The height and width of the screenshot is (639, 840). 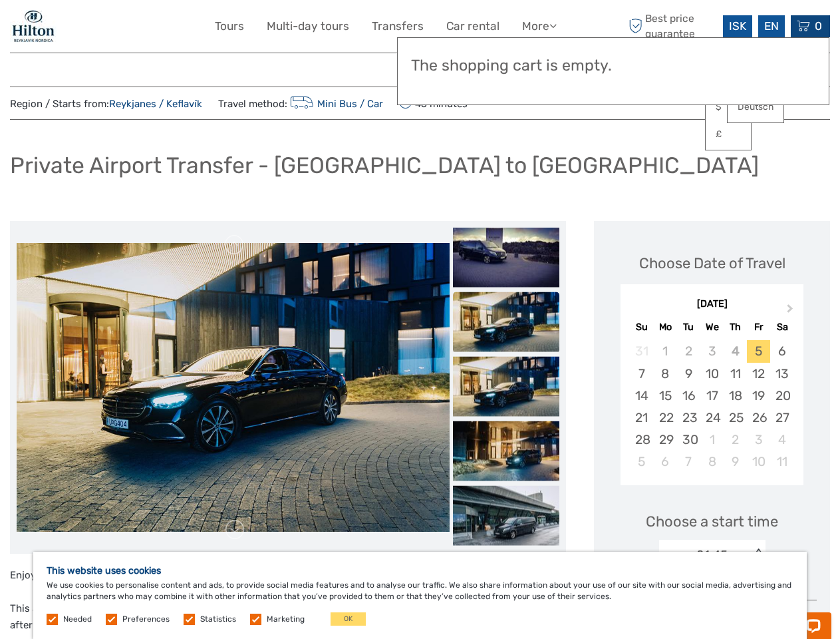 I want to click on div: We use cookies to personalise content and ads, to provide social media features and to analyse ou..., so click(x=420, y=595).